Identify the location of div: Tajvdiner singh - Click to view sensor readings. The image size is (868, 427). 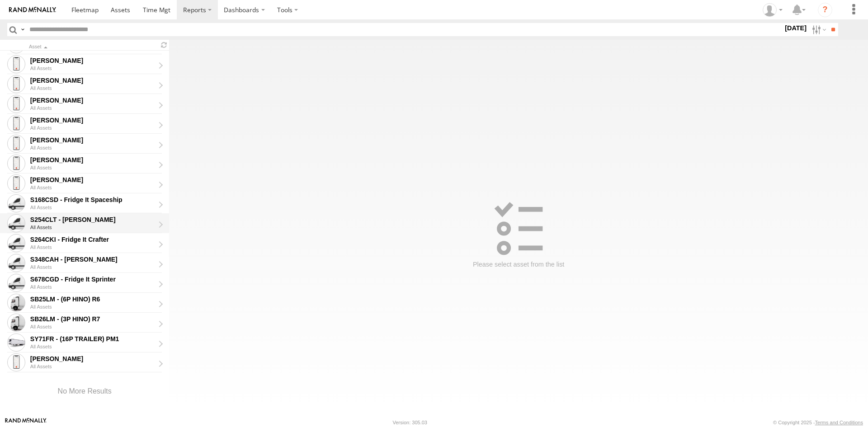
(92, 359).